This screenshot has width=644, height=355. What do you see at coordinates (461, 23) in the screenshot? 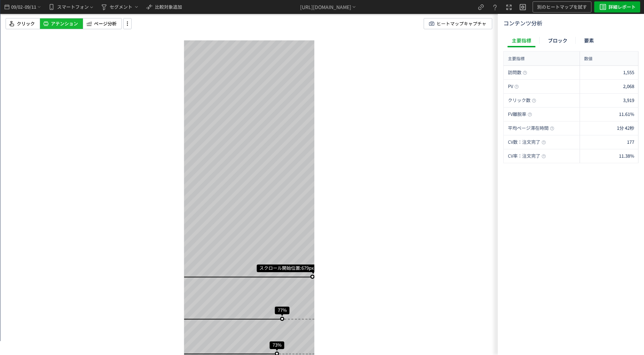
I see `span: ヒートマップキャプチャ` at bounding box center [461, 23].